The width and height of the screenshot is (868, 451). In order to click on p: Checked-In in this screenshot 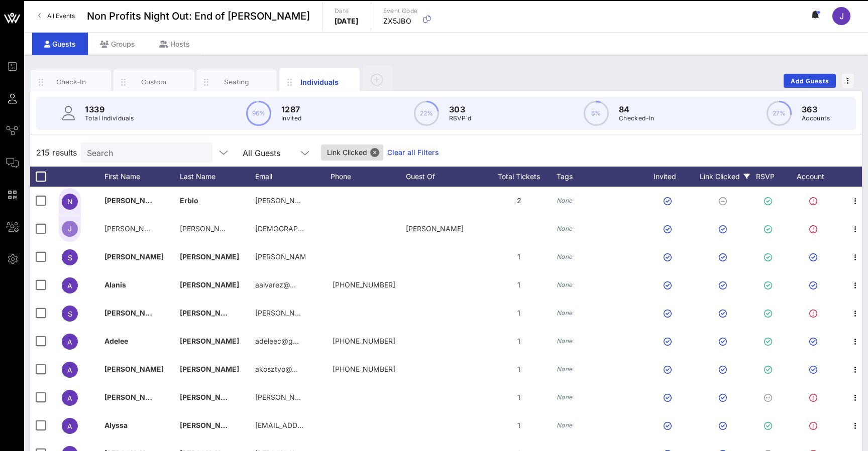, I will do `click(636, 118)`.